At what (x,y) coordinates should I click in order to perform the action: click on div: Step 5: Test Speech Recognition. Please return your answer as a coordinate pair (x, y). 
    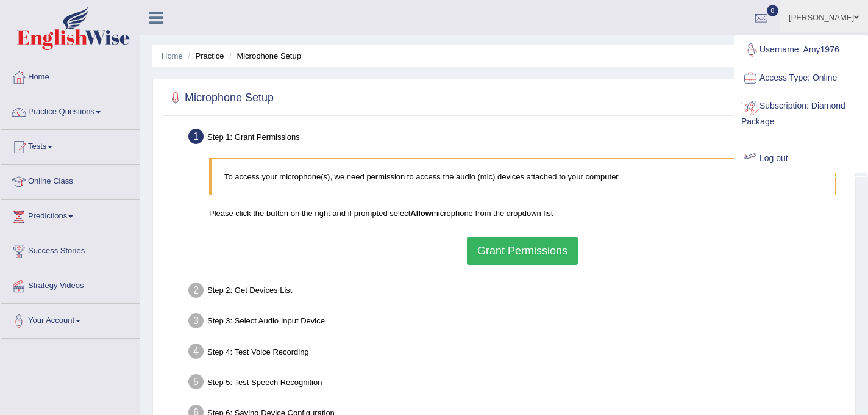
    Looking at the image, I should click on (516, 384).